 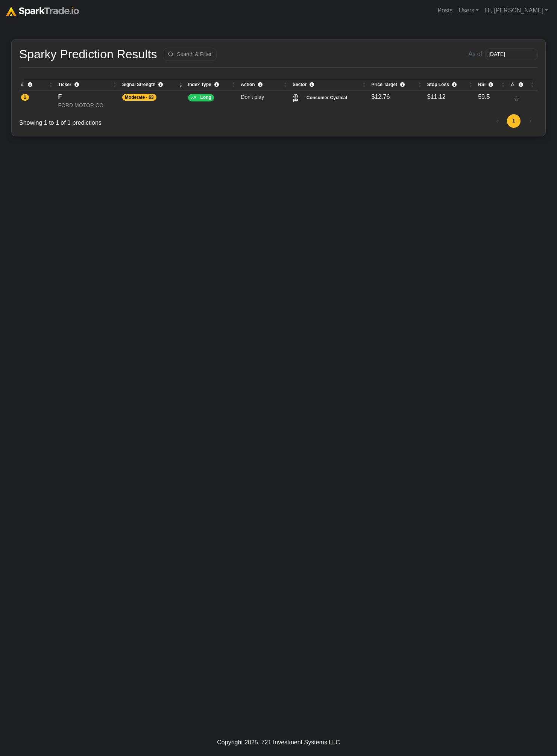 I want to click on span: Moderate · 63, so click(x=139, y=97).